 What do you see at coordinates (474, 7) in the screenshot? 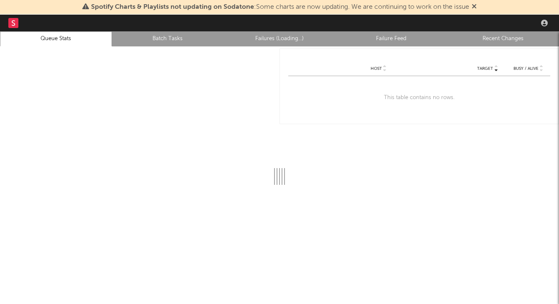
I see `span: Dismiss` at bounding box center [474, 7].